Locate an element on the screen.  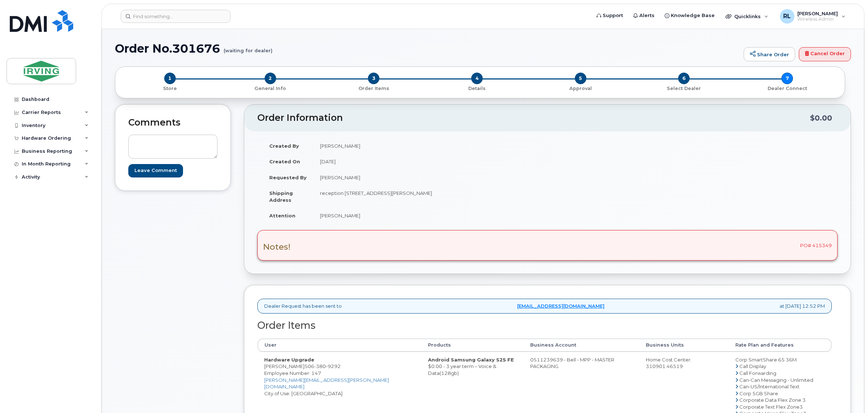
h3: Notes! is located at coordinates (277, 246).